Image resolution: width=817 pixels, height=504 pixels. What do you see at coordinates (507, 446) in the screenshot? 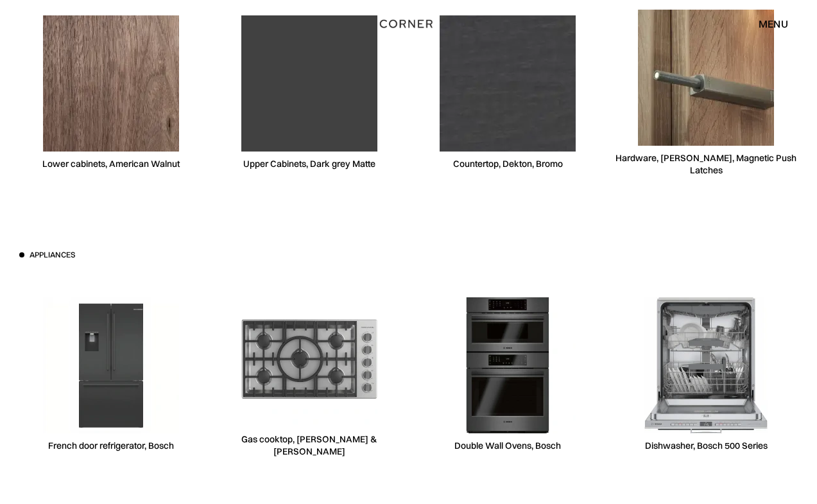
I see `div: Double Wall Ovens, Bosch` at bounding box center [507, 446].